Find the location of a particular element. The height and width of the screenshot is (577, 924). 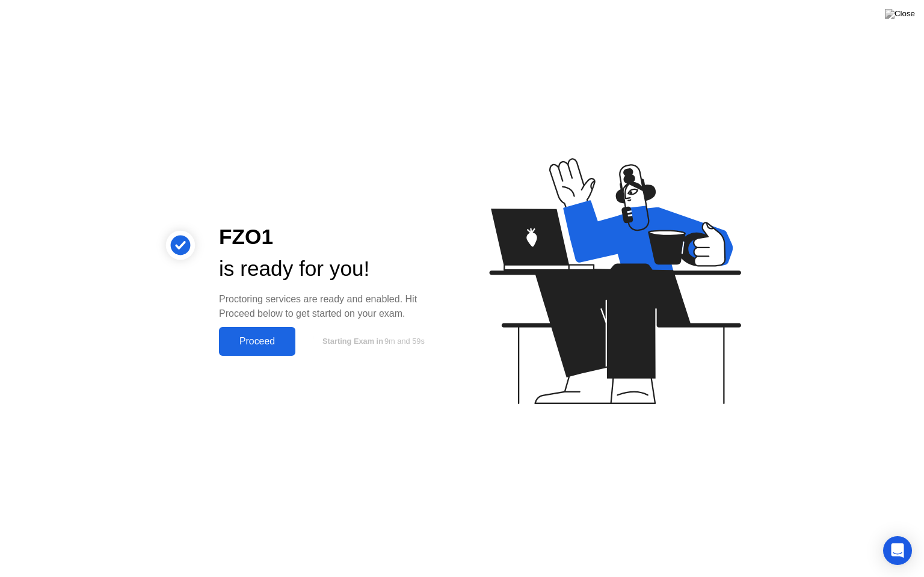

button: Proceed is located at coordinates (257, 341).